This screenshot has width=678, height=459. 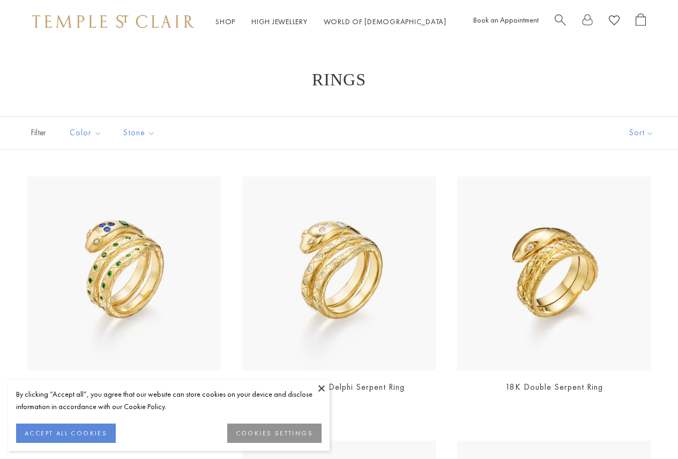 I want to click on img: 18K Tsavorite Delphi Serpent Ring, so click(x=124, y=274).